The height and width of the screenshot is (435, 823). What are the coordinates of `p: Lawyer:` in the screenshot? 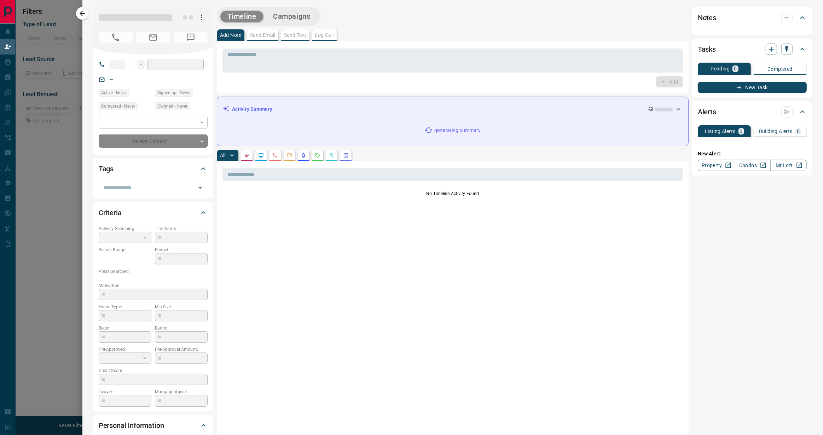 It's located at (125, 391).